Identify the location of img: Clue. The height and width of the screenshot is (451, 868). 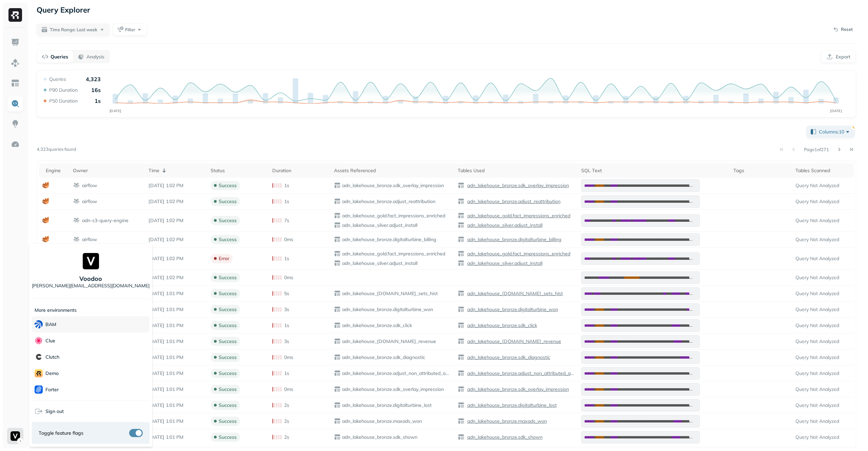
(39, 340).